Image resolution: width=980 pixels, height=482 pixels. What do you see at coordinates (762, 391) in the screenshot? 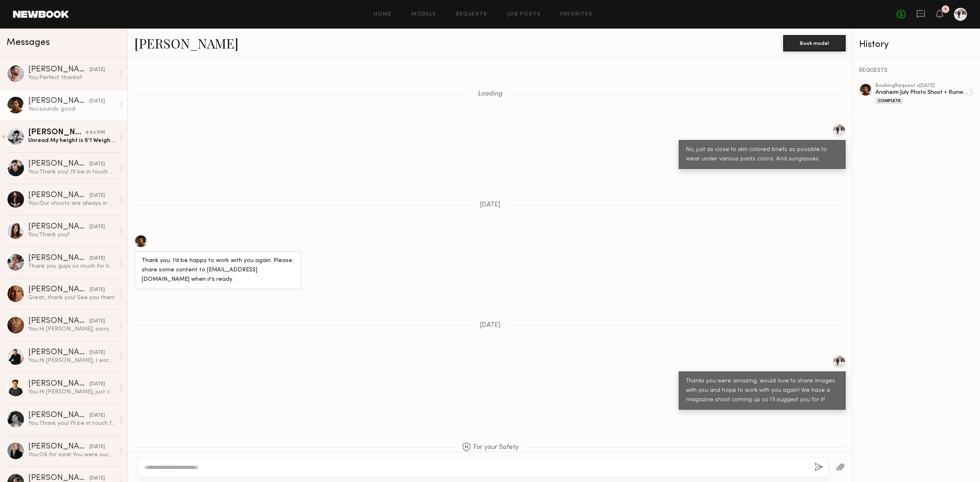
I see `div: Thanks you were amazing, would love to share images with you and hope to work with you again! We ...` at bounding box center [762, 391].